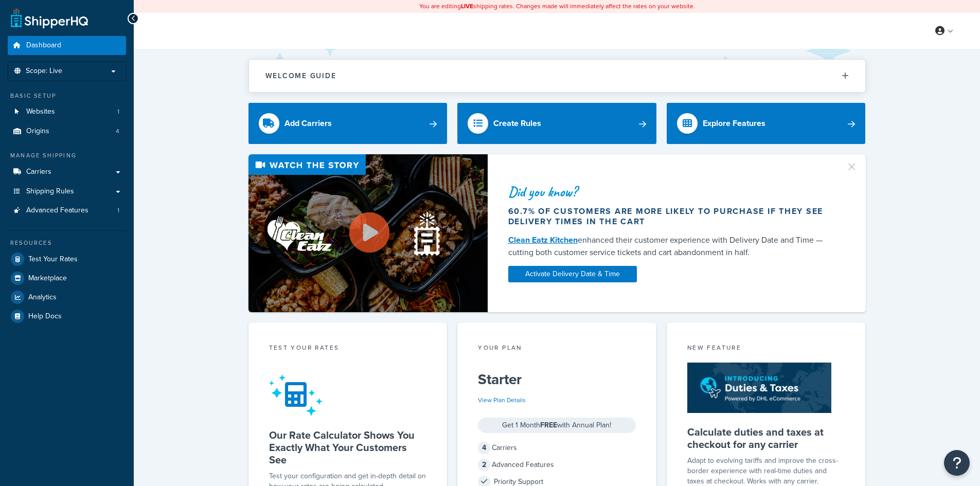  I want to click on span: Websites, so click(41, 112).